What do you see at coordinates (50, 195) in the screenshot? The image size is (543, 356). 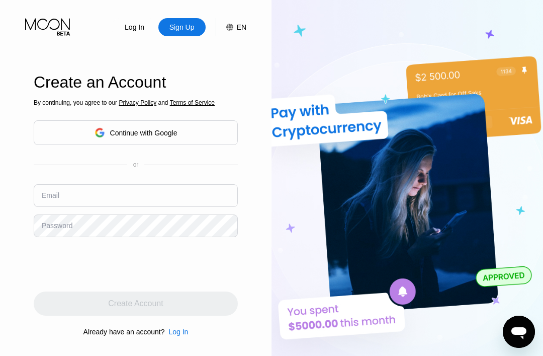 I see `div: Email` at bounding box center [50, 195].